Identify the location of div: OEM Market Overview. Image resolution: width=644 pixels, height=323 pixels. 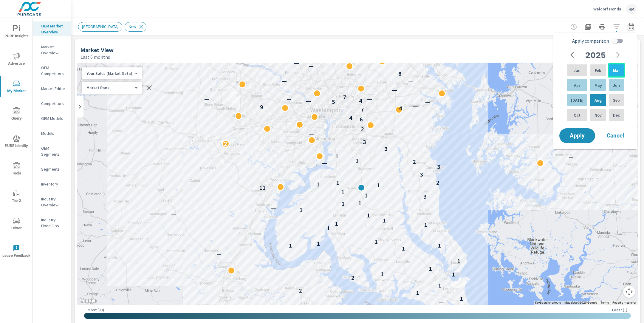
(52, 29).